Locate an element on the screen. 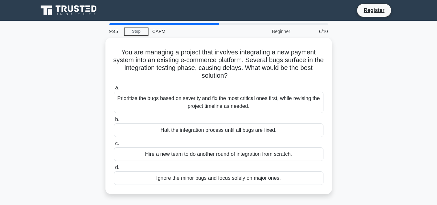  a: Register is located at coordinates (374, 10).